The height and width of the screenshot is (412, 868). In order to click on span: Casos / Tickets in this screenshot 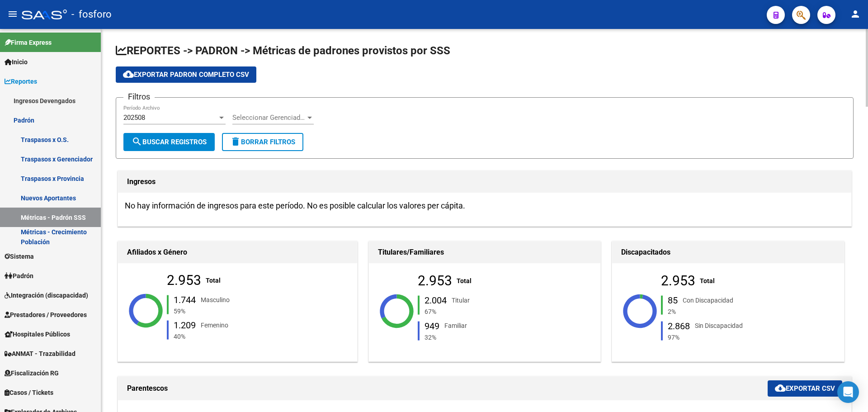, I will do `click(29, 392)`.